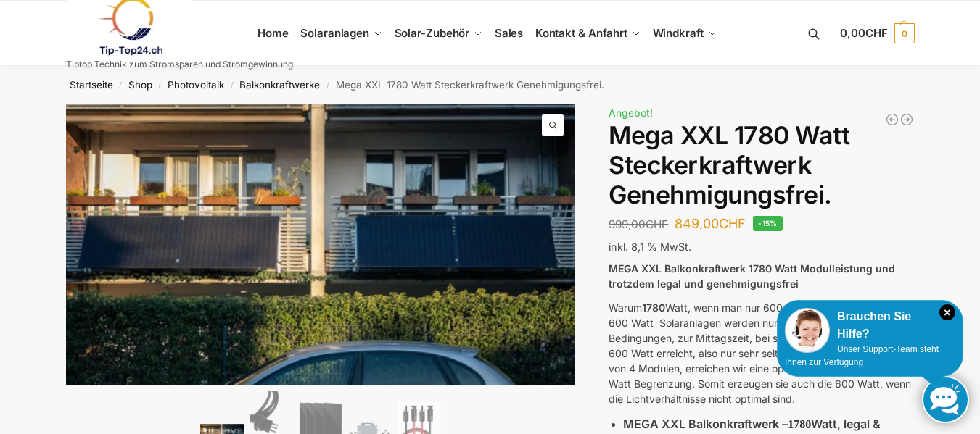 Image resolution: width=980 pixels, height=434 pixels. What do you see at coordinates (761, 166) in the screenshot?
I see `h1: Mega XXL 1780 Watt Steckerkraftwerk Genehmigungsfrei.` at bounding box center [761, 166].